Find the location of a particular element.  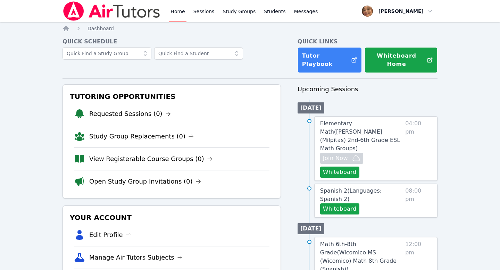

a: Requested Sessions (0) is located at coordinates (130, 114).